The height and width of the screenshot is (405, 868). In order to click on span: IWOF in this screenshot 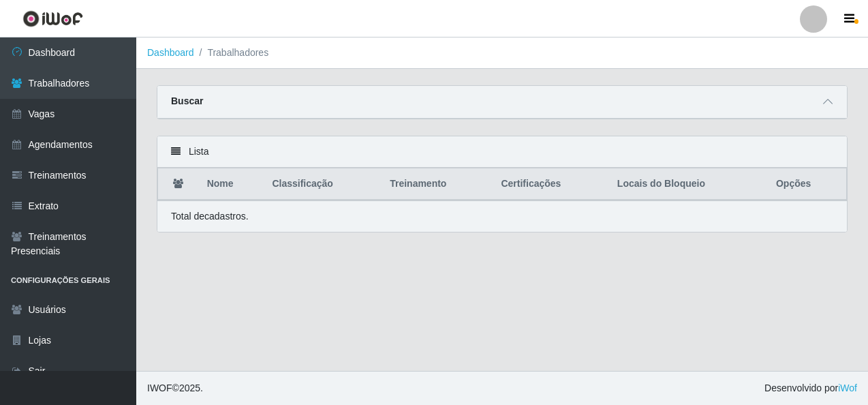, I will do `click(160, 388)`.